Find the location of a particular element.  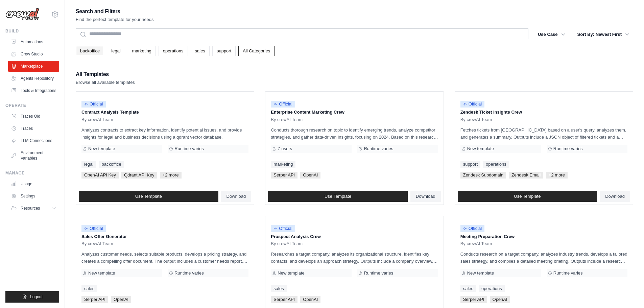

p: Sales Offer Generator is located at coordinates (165, 237).